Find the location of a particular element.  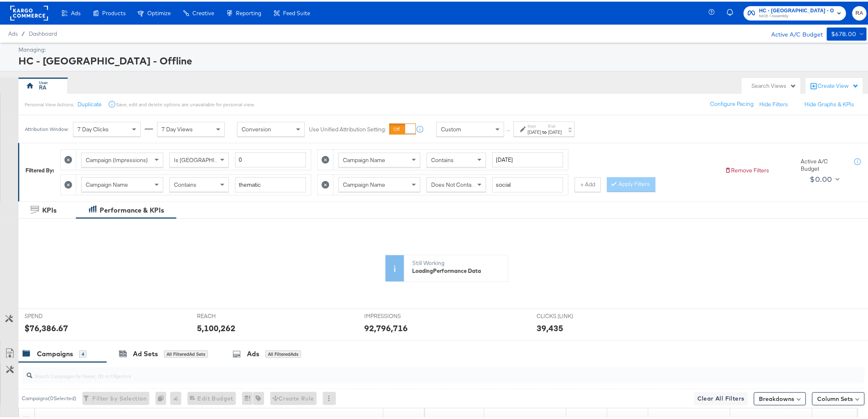

button: $678.00 is located at coordinates (846, 33).